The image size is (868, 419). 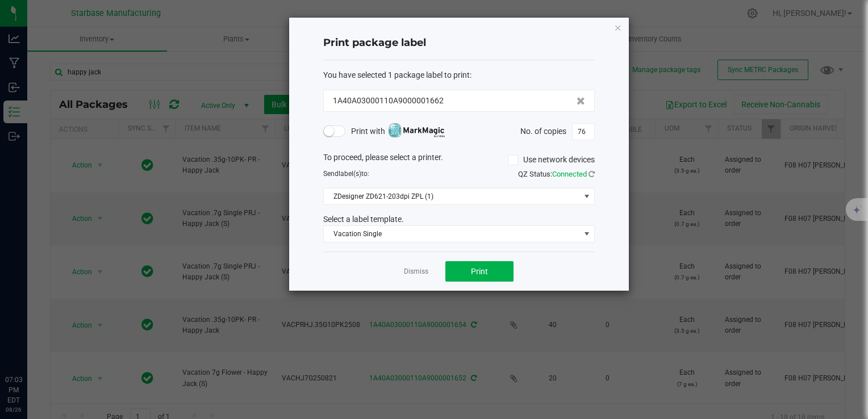 What do you see at coordinates (551, 160) in the screenshot?
I see `label: Use network devices` at bounding box center [551, 160].